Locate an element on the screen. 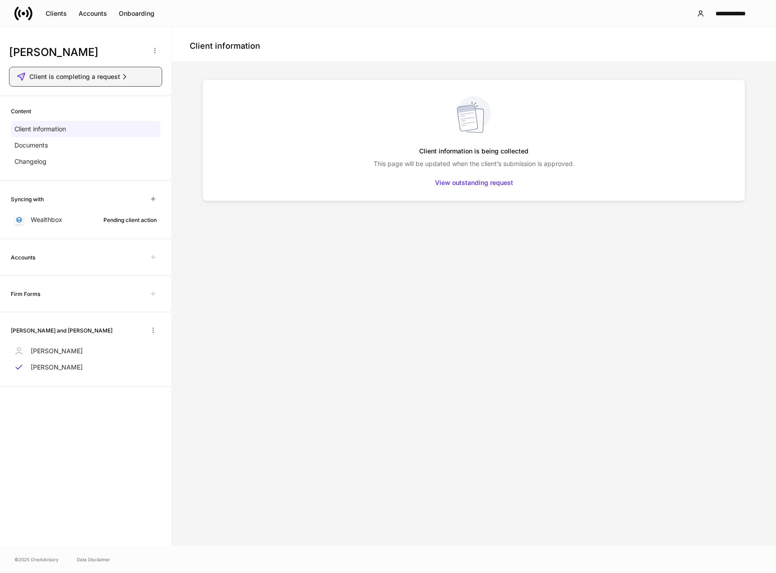  h6: Content is located at coordinates (21, 111).